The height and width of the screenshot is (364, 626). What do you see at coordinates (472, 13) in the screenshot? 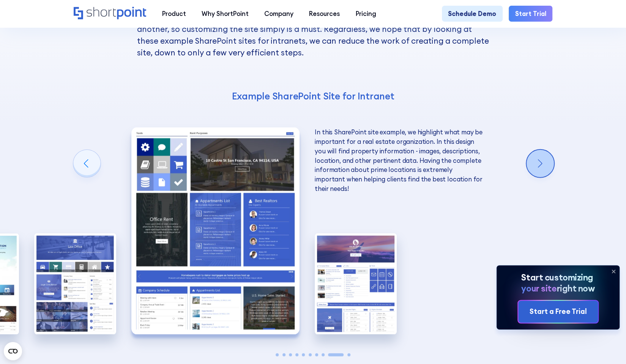
I see `a: Schedule Demo` at bounding box center [472, 13].